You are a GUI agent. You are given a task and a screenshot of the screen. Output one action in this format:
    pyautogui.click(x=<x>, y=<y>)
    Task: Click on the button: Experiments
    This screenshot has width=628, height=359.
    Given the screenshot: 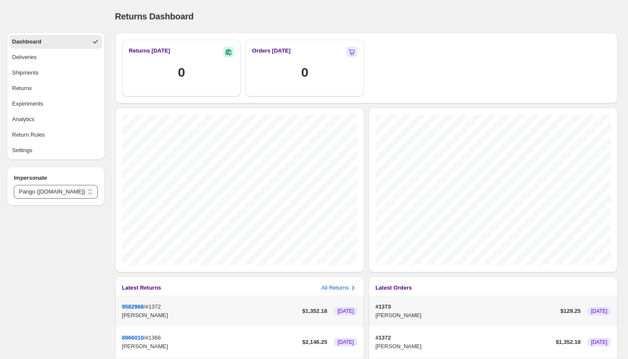 What is the action you would take?
    pyautogui.click(x=56, y=104)
    